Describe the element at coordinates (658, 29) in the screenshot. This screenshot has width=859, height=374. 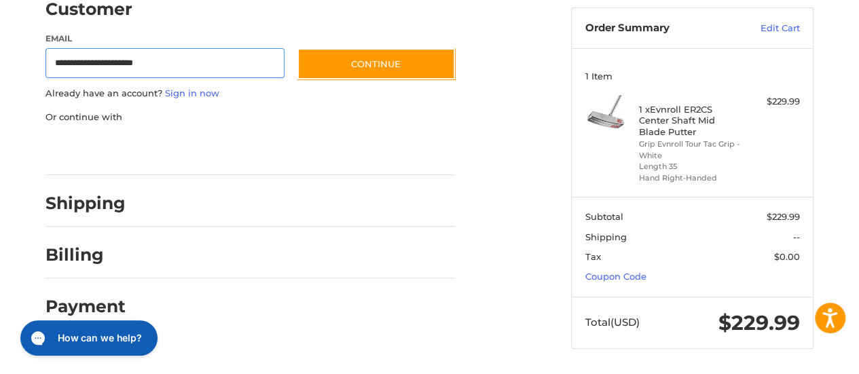
I see `h3: Order Summary` at that location.